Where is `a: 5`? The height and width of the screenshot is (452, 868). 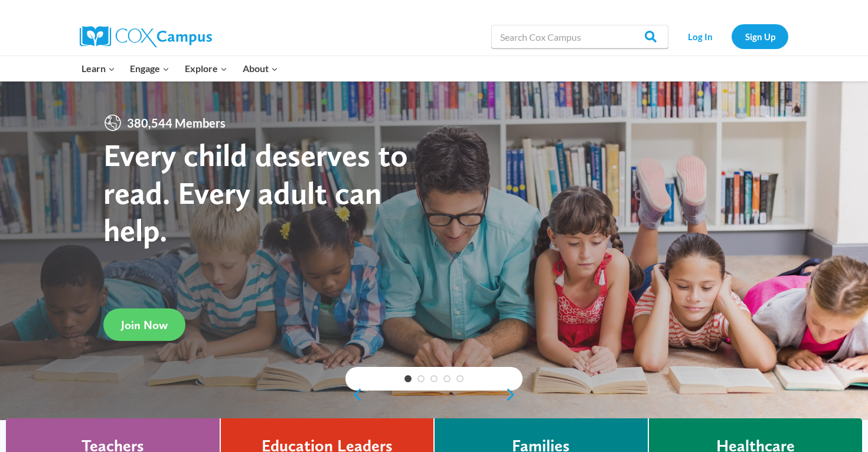 a: 5 is located at coordinates (460, 379).